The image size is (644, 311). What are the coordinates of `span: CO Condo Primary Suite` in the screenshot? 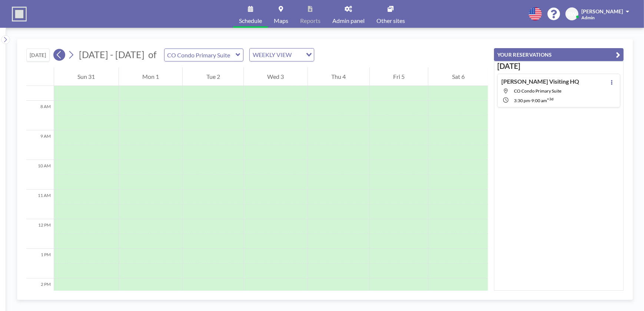 It's located at (537, 91).